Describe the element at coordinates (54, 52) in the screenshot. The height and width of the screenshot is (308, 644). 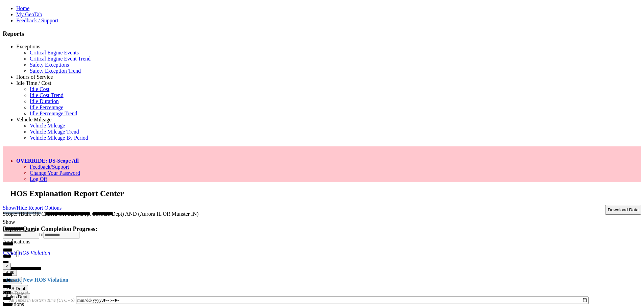
I see `a: Critical Engine Events` at that location.